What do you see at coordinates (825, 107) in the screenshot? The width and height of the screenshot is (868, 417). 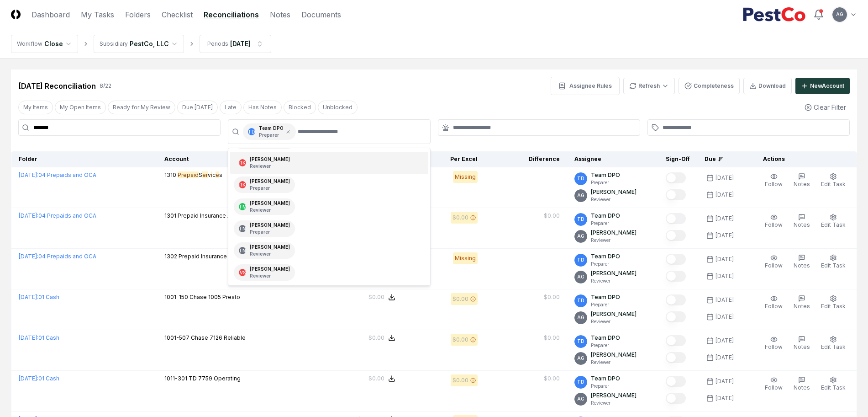 I see `button: Clear Filter` at bounding box center [825, 107].